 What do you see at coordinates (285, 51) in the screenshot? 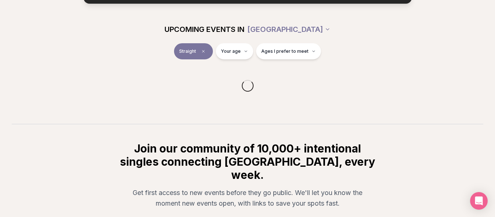
I see `span: Ages I prefer to meet` at bounding box center [285, 51].